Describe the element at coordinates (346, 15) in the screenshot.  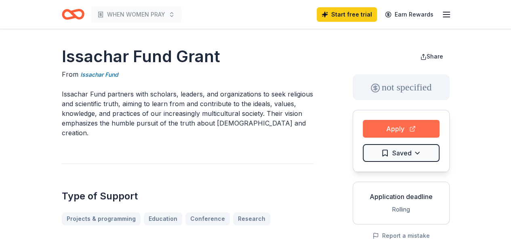
I see `a: Start free trial` at that location.